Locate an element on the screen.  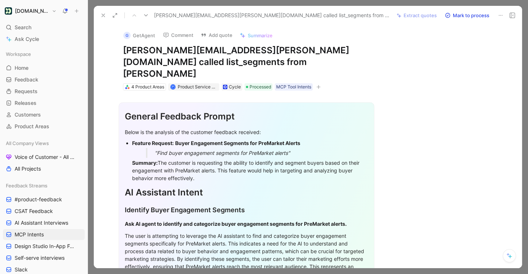
div: Feedback Streams is located at coordinates (44, 185).